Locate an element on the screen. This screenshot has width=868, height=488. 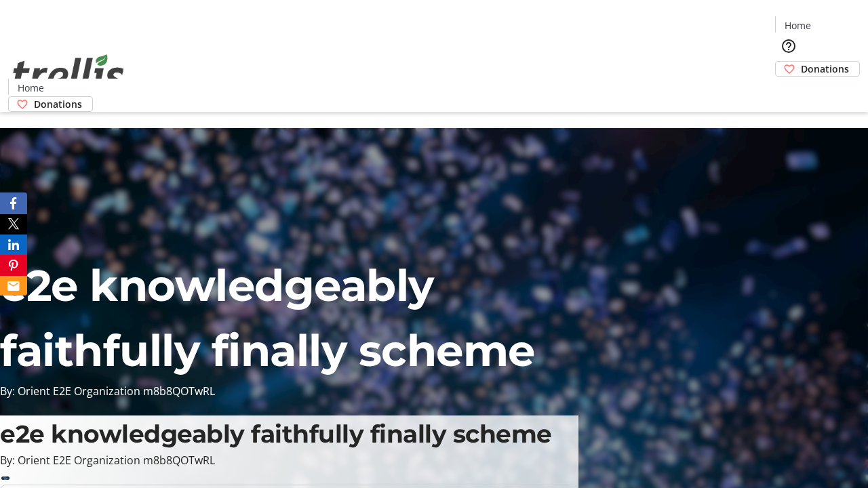
button: Cart is located at coordinates (789, 91).